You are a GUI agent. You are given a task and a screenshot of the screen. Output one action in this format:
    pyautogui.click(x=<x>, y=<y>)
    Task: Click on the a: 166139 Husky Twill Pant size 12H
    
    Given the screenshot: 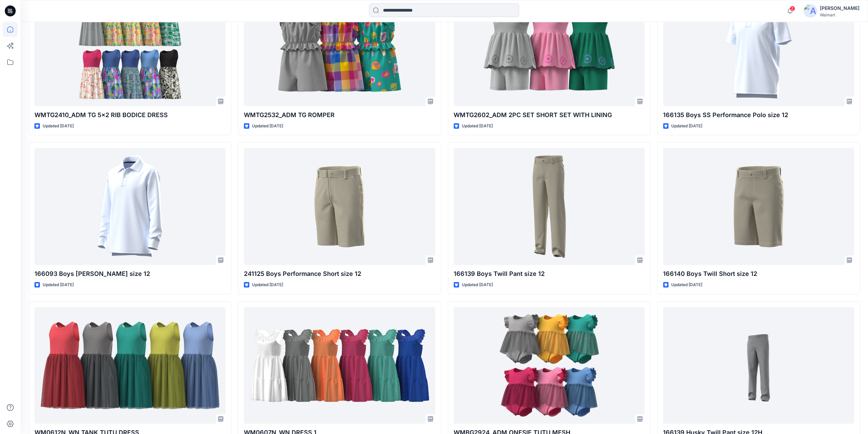 What is the action you would take?
    pyautogui.click(x=758, y=365)
    